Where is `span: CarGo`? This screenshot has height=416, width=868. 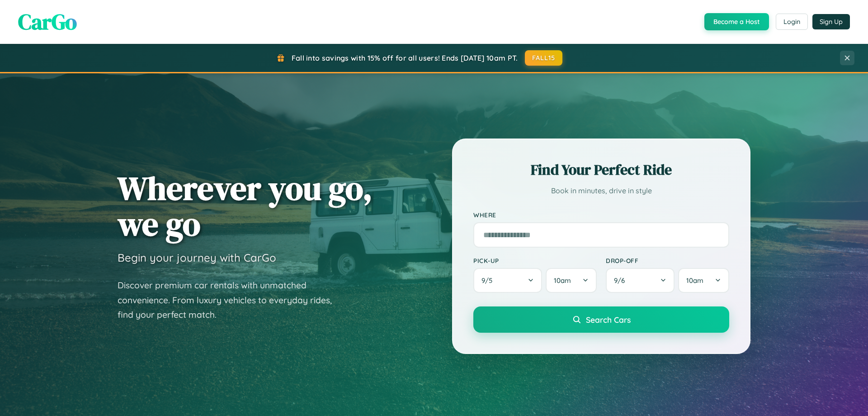 span: CarGo is located at coordinates (47, 22).